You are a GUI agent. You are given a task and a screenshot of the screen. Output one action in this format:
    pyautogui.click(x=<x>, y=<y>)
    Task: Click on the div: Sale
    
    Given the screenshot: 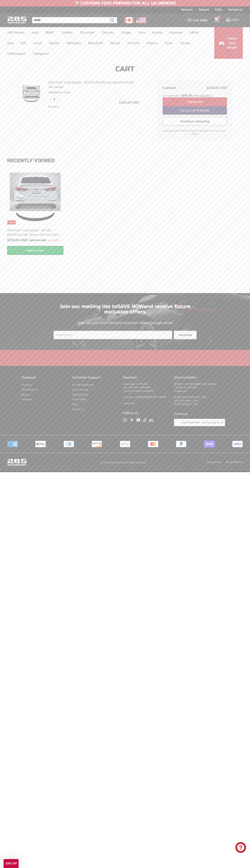 What is the action you would take?
    pyautogui.click(x=11, y=223)
    